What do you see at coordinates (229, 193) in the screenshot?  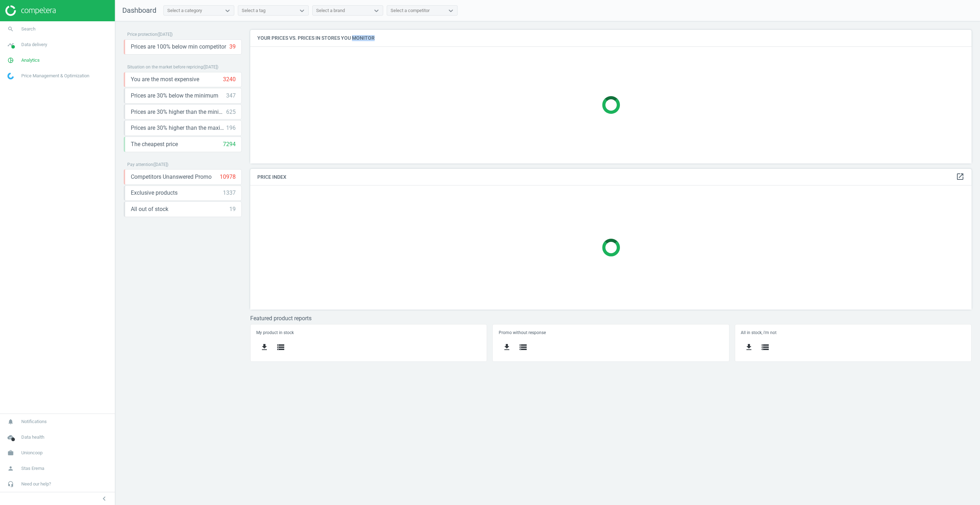 I see `div: 1337` at bounding box center [229, 193].